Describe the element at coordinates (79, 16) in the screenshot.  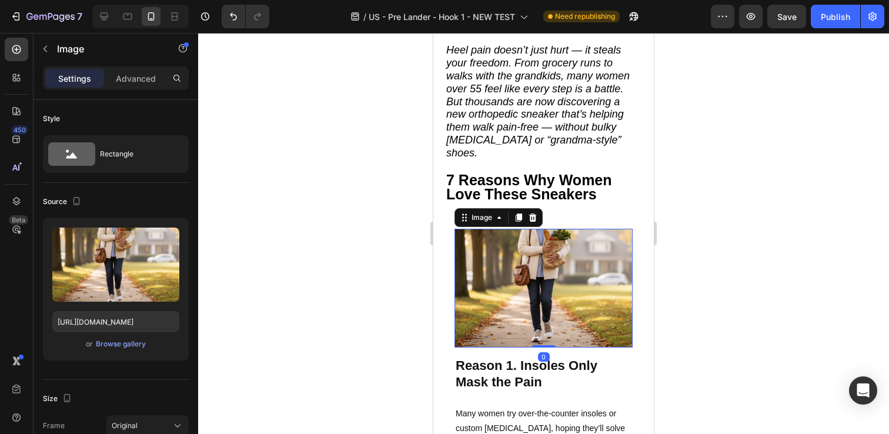
I see `p: 7` at that location.